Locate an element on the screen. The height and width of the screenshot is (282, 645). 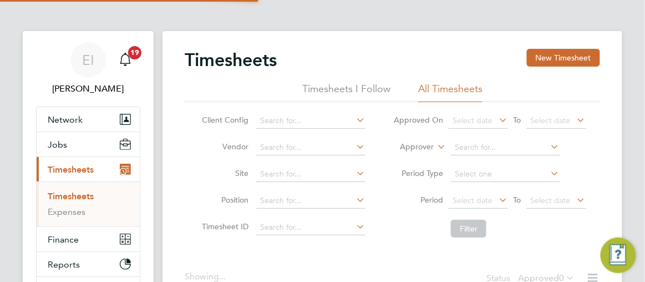
button: Timesheets is located at coordinates (88, 169).